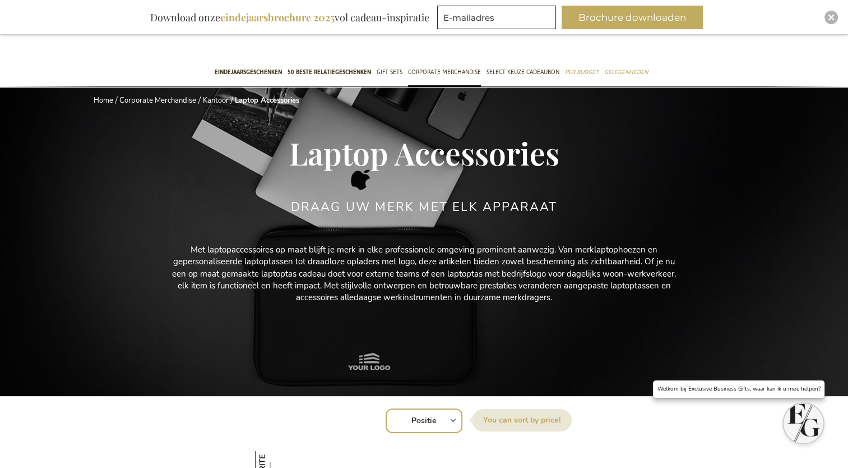 This screenshot has width=848, height=468. What do you see at coordinates (425, 153) in the screenshot?
I see `span: Laptop Accessories` at bounding box center [425, 153].